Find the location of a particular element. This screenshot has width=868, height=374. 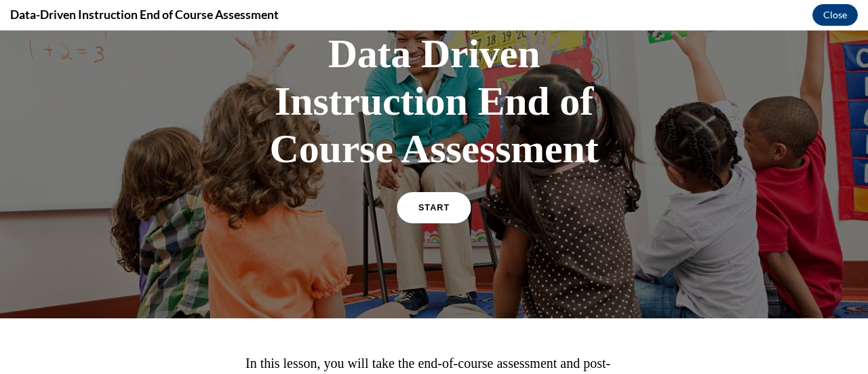

a: START is located at coordinates (433, 177).